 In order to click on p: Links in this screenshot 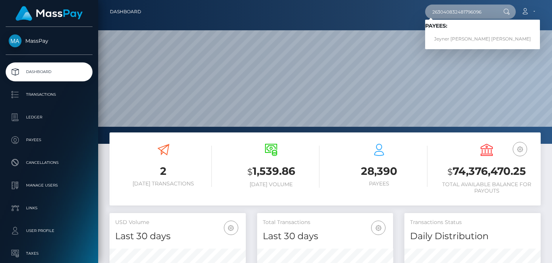, I will do `click(49, 208)`.